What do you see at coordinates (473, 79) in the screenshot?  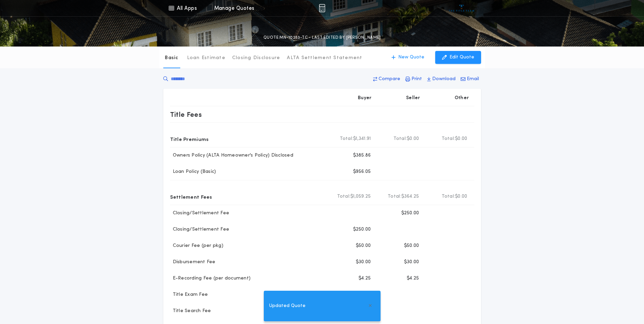 I see `p: Email` at bounding box center [473, 79].